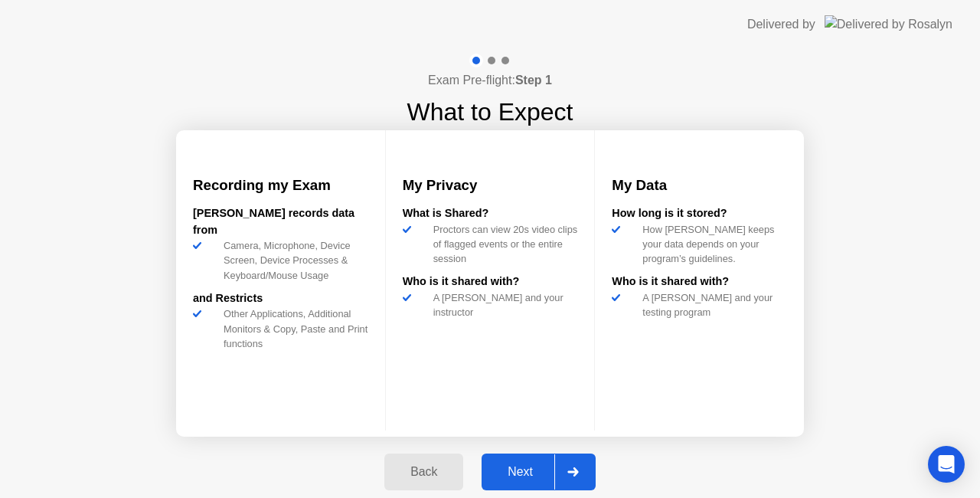  What do you see at coordinates (281, 299) in the screenshot?
I see `div: and Restricts` at bounding box center [281, 299].